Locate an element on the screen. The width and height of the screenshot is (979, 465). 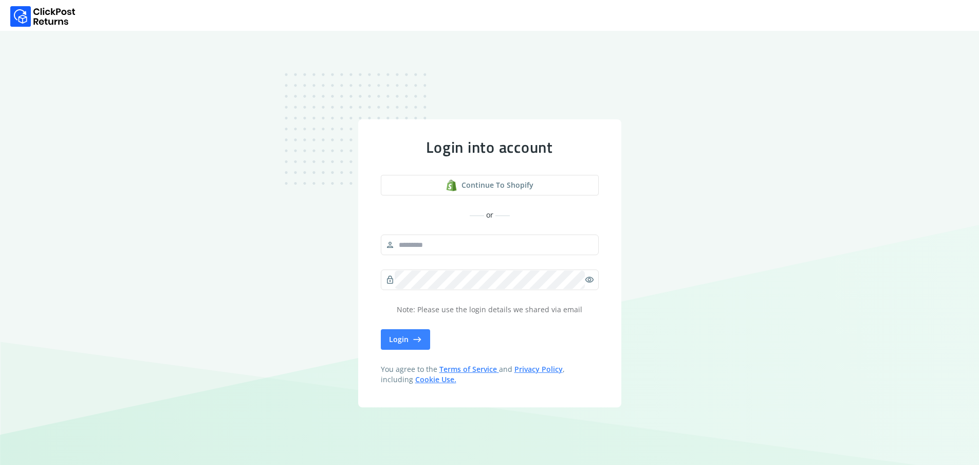
span: lock is located at coordinates (390, 280).